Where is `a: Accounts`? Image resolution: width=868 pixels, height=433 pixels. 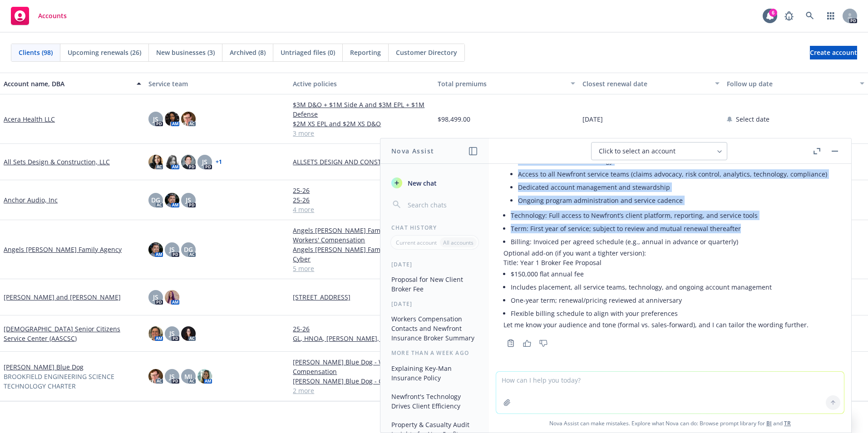 a: Accounts is located at coordinates (38, 16).